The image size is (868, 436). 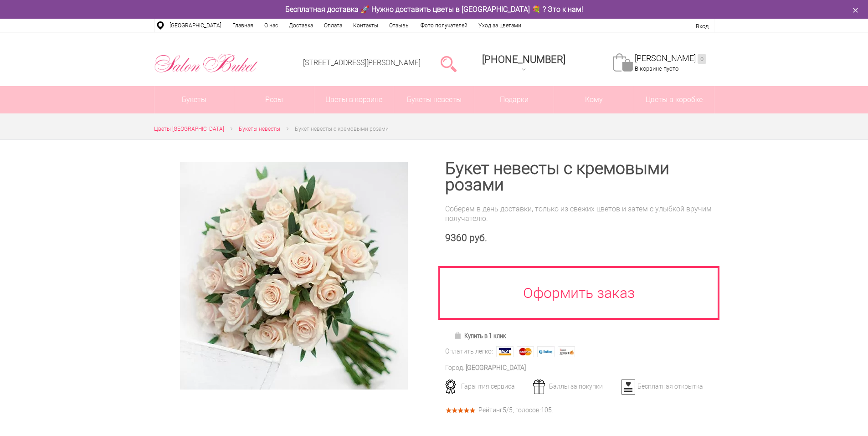 What do you see at coordinates (566, 352) in the screenshot?
I see `img: Яндекс Деньги` at bounding box center [566, 352].